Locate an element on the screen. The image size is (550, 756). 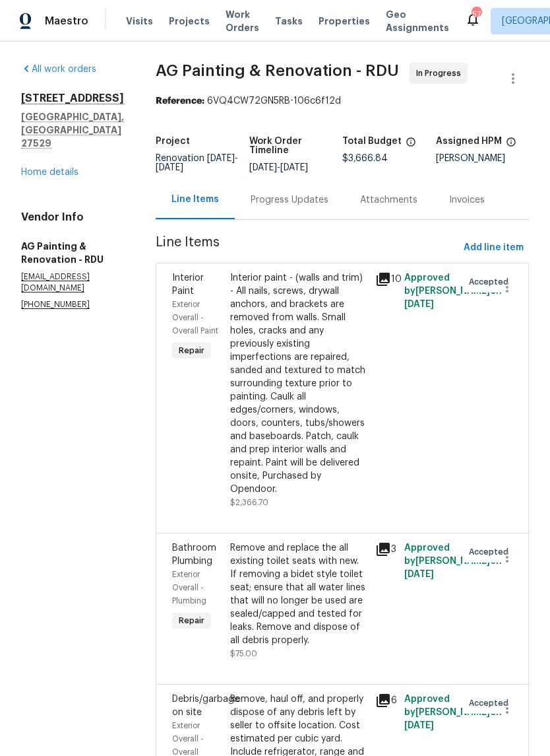
h5: AG Painting & Renovation - RDU is located at coordinates (73, 253).